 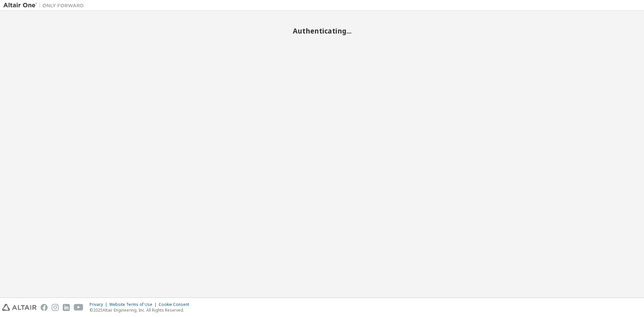 I want to click on h2: Authenticating..., so click(x=322, y=30).